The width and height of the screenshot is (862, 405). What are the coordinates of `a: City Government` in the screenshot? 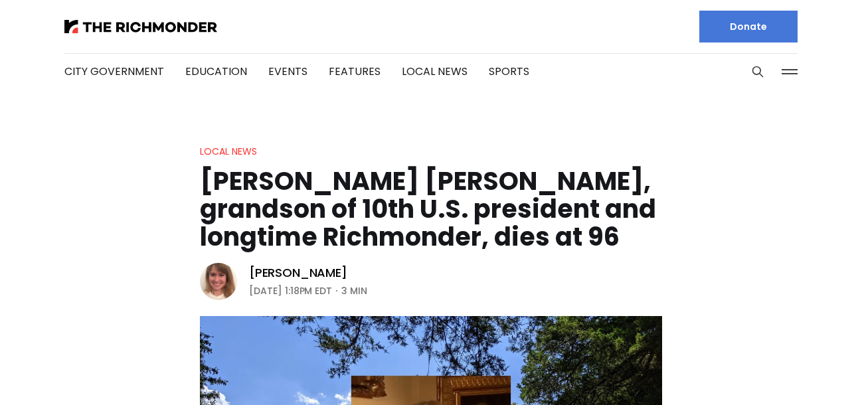 It's located at (114, 71).